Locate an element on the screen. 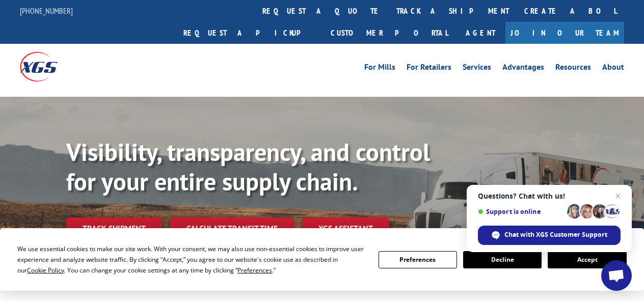 This screenshot has width=644, height=301. button: Preferences is located at coordinates (418, 259).